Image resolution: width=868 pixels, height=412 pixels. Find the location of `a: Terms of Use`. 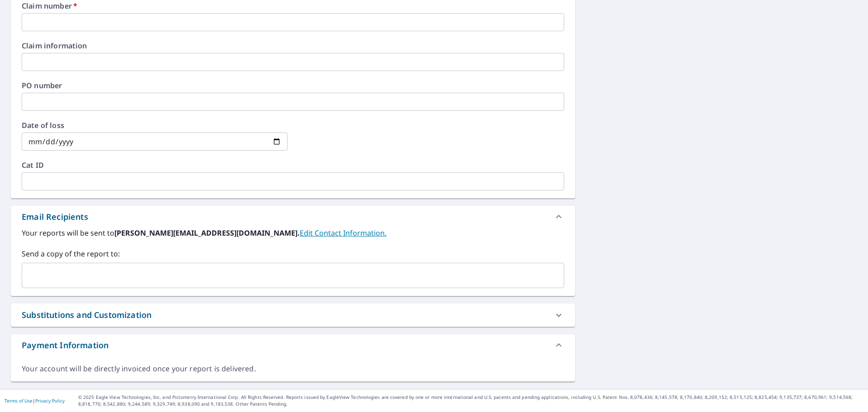

a: Terms of Use is located at coordinates (19, 401).